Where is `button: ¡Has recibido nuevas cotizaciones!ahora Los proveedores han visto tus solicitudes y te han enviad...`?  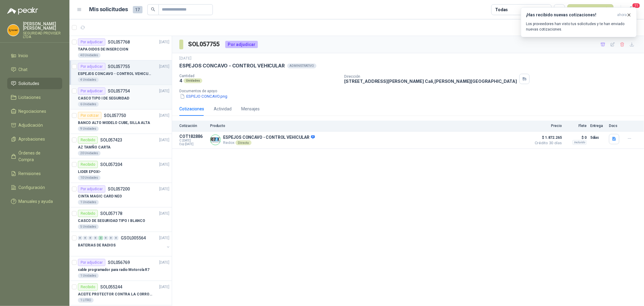 button: ¡Has recibido nuevas cotizaciones!ahora Los proveedores han visto tus solicitudes y te han enviad... is located at coordinates (579, 22).